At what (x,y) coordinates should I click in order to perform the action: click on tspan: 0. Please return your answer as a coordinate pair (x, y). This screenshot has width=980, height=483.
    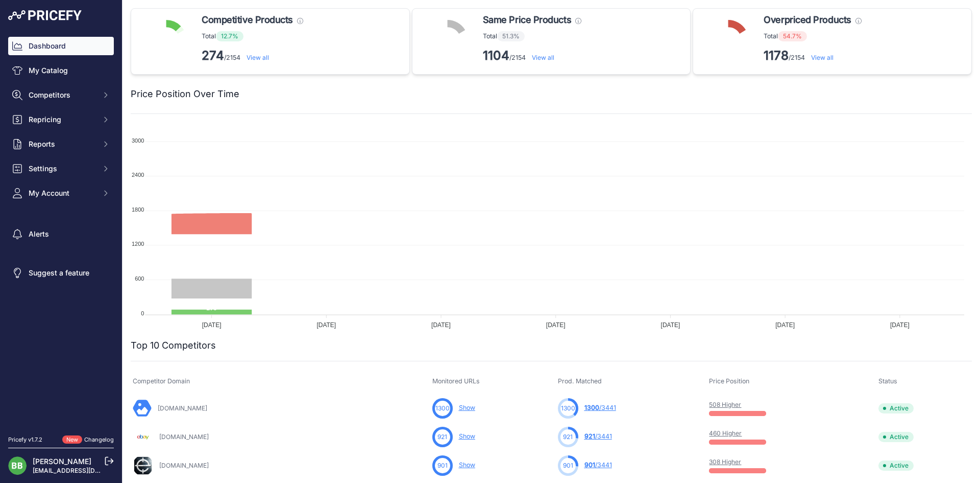
    Looking at the image, I should click on (143, 313).